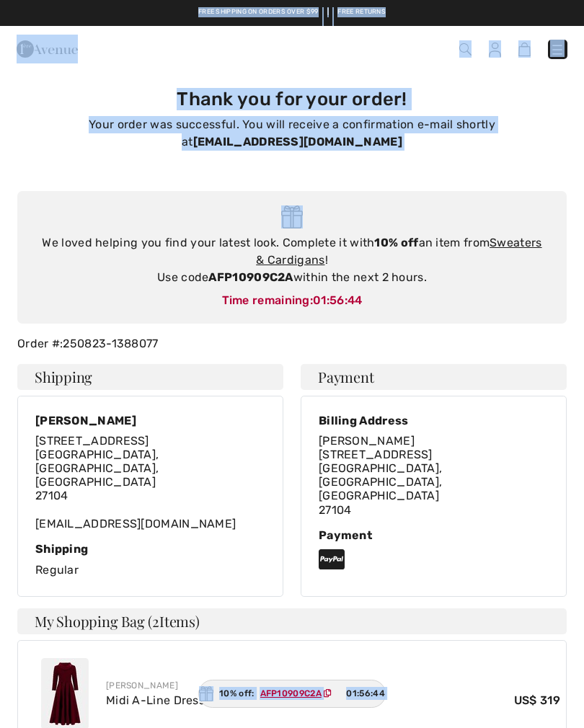 This screenshot has width=584, height=728. Describe the element at coordinates (465, 49) in the screenshot. I see `img: Search` at that location.